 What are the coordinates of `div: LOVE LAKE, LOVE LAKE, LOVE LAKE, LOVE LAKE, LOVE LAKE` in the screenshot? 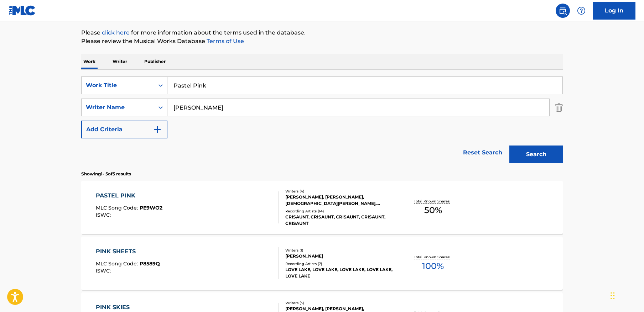 It's located at (339, 273).